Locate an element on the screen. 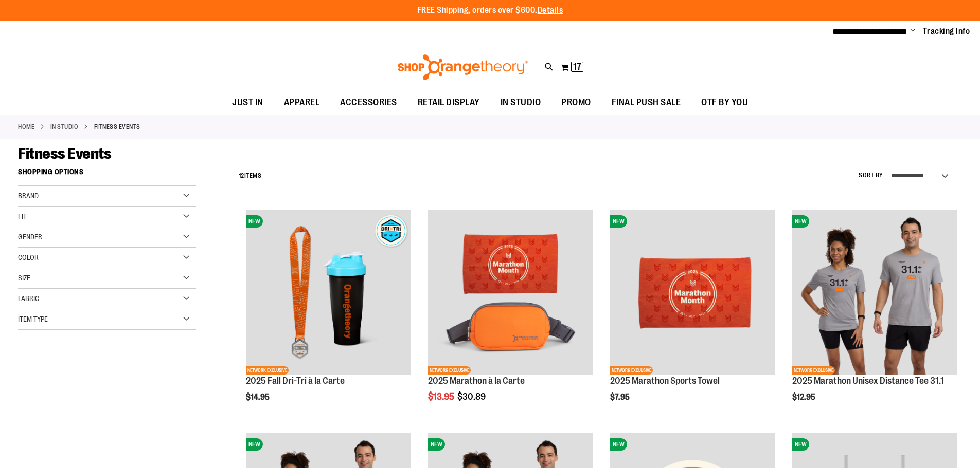 This screenshot has width=980, height=468. a: Home is located at coordinates (26, 127).